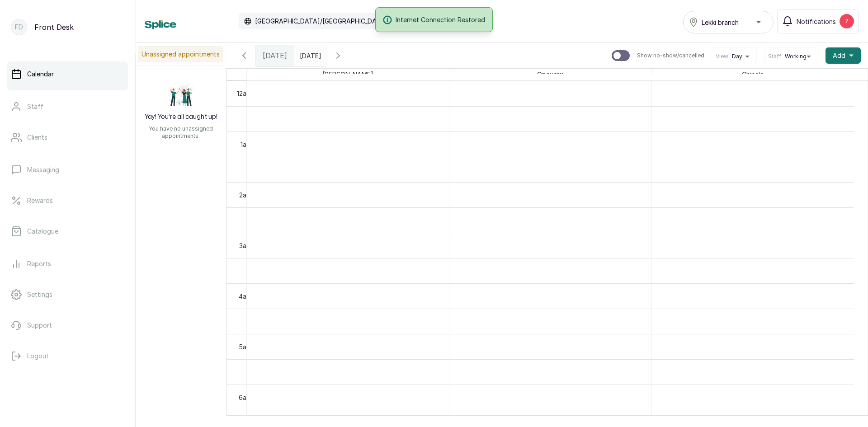 Image resolution: width=868 pixels, height=427 pixels. What do you see at coordinates (68, 107) in the screenshot?
I see `a: Staff` at bounding box center [68, 107].